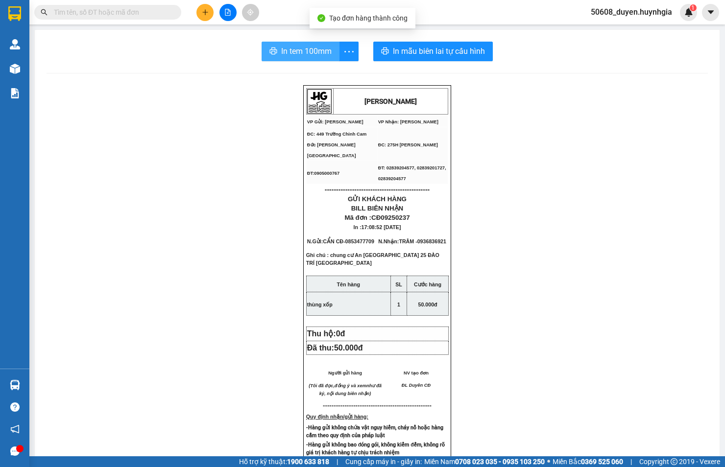 The height and width of the screenshot is (467, 725). Describe the element at coordinates (484, 462) in the screenshot. I see `span: Miền Nam` at that location.